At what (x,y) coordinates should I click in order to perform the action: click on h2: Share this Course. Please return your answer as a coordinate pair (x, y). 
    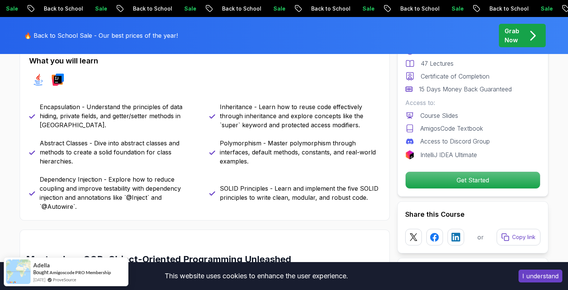
    Looking at the image, I should click on (473, 215).